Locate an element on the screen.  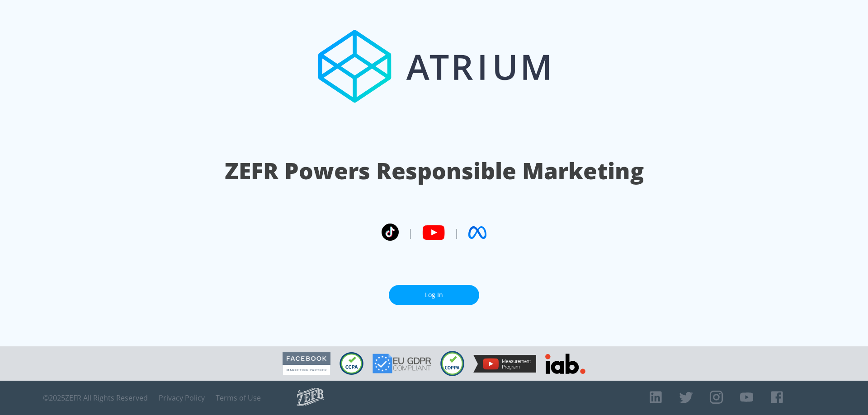
img: COPPA Compliant is located at coordinates (452, 364).